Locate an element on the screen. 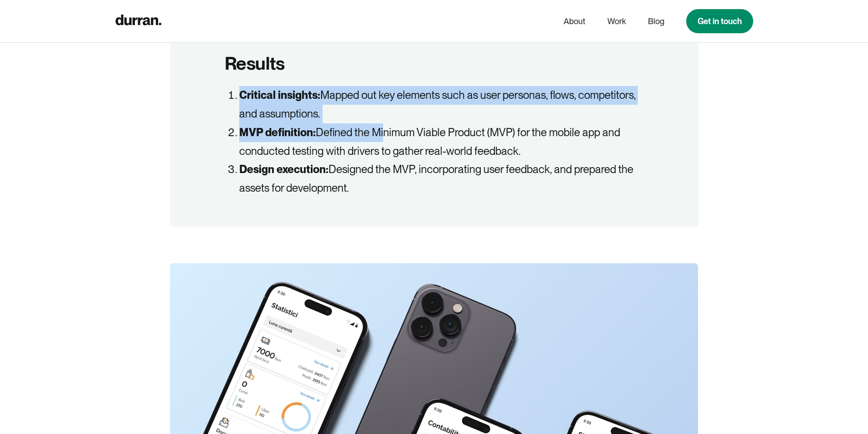  li: Mapped out key elements such as user personas, flows, competitors, and assumptions. is located at coordinates (441, 105).